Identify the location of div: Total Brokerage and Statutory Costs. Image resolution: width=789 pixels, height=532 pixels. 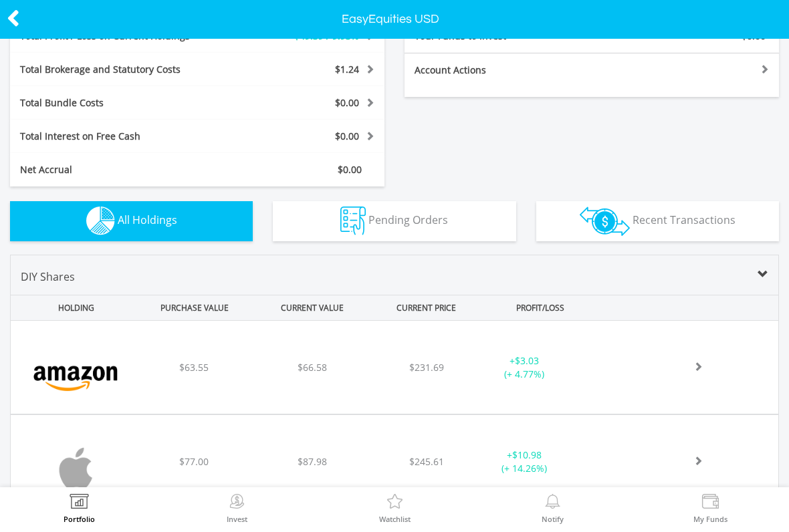
(119, 69).